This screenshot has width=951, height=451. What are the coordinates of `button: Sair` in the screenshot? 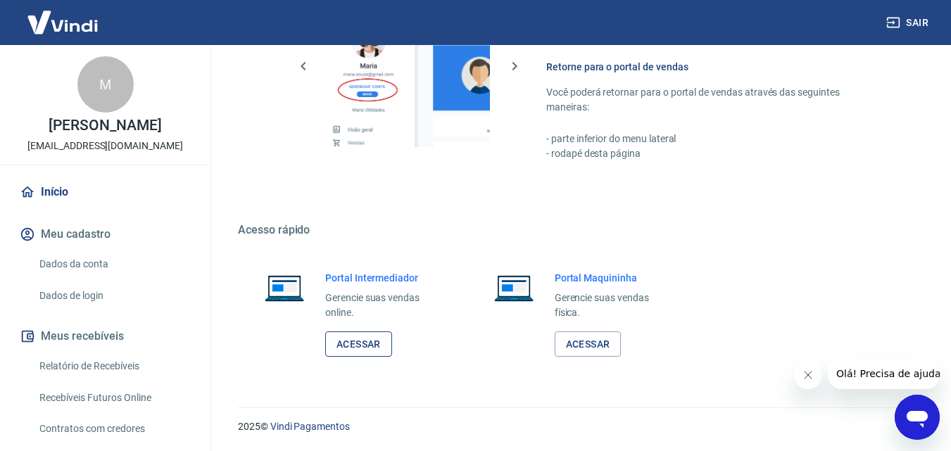 It's located at (909, 23).